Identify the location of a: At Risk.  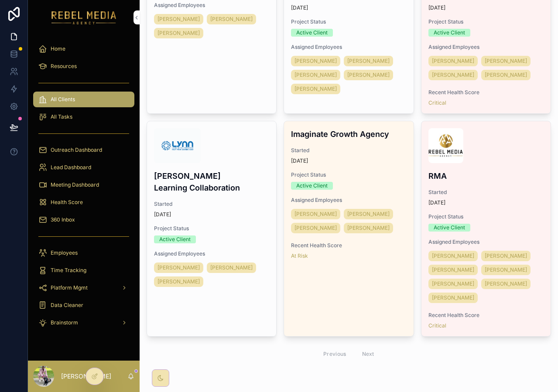
(299, 256).